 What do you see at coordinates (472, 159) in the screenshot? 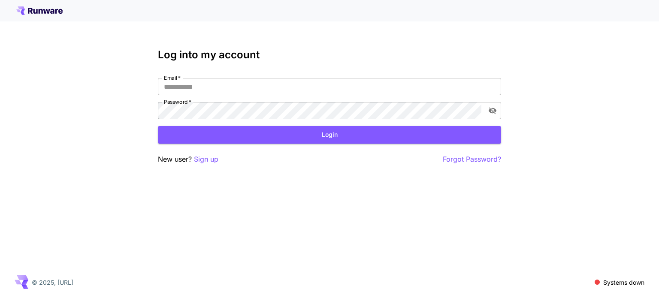
I see `p: Forgot Password?` at bounding box center [472, 159].